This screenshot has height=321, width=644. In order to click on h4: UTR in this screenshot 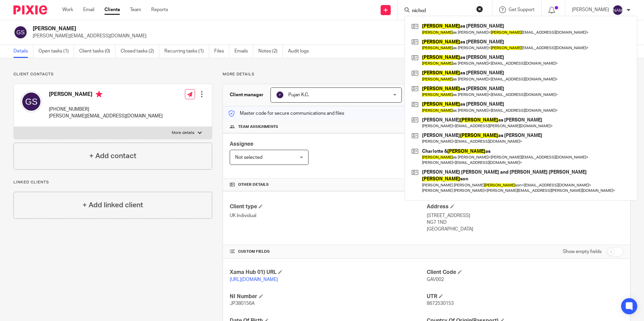, I will do `click(525, 297)`.